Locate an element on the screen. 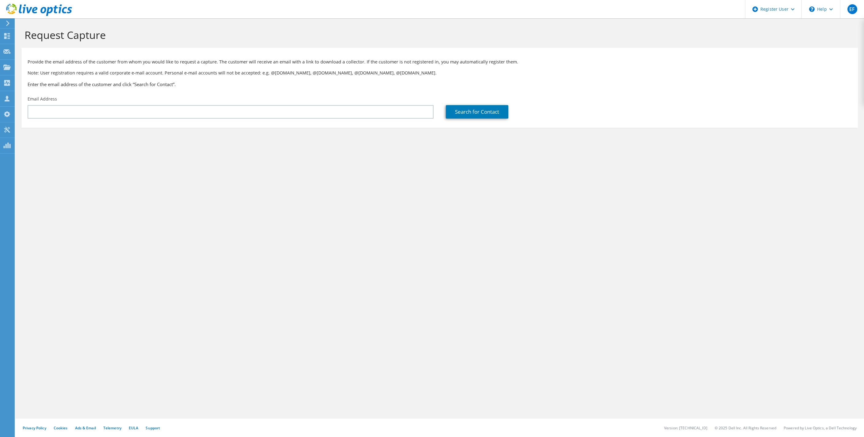 Image resolution: width=864 pixels, height=437 pixels. h1: Request Capture is located at coordinates (438, 35).